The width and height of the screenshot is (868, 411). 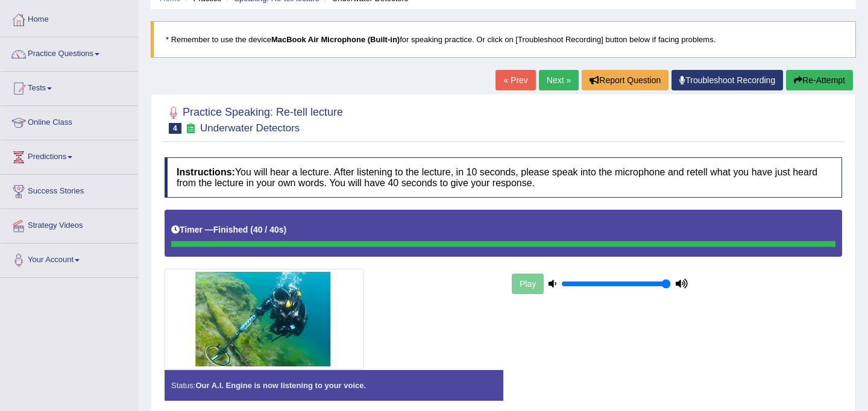 What do you see at coordinates (206, 172) in the screenshot?
I see `b: Instructions:` at bounding box center [206, 172].